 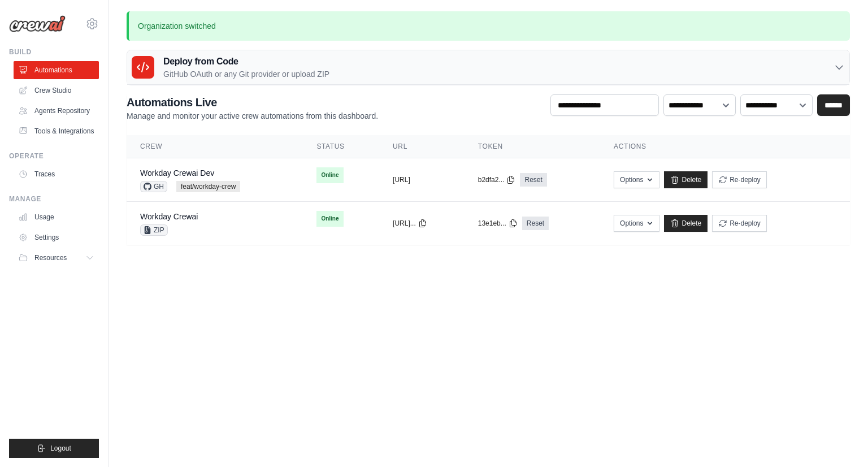 What do you see at coordinates (56, 111) in the screenshot?
I see `a: Agents Repository` at bounding box center [56, 111].